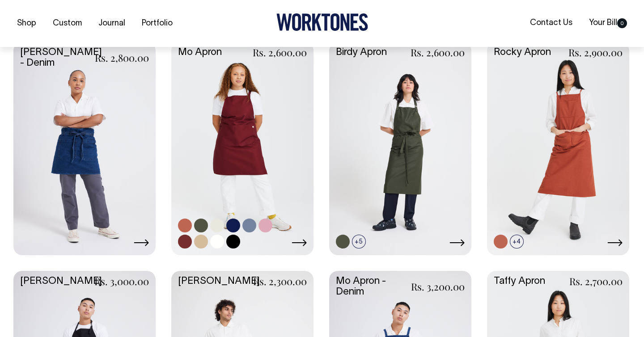 Image resolution: width=644 pixels, height=337 pixels. I want to click on span: 0, so click(622, 23).